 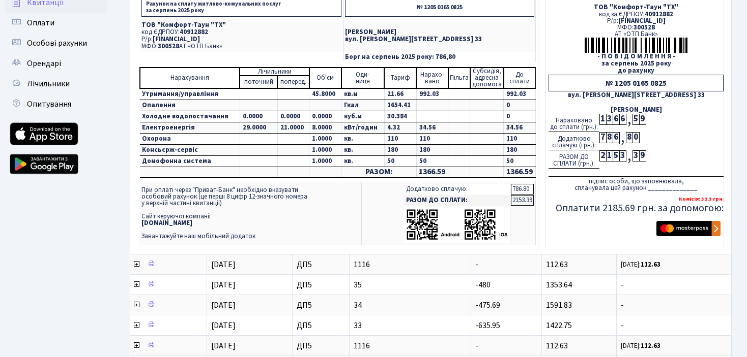 What do you see at coordinates (190, 139) in the screenshot?
I see `td: Охорона` at bounding box center [190, 139].